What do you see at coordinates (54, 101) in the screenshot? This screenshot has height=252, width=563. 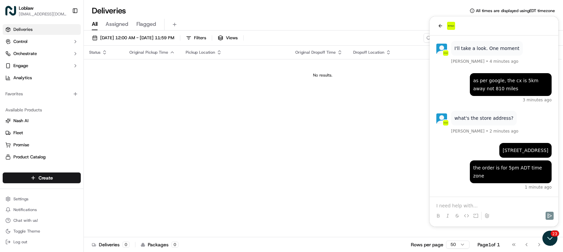 I see `p: what's the store address?` at bounding box center [54, 101].